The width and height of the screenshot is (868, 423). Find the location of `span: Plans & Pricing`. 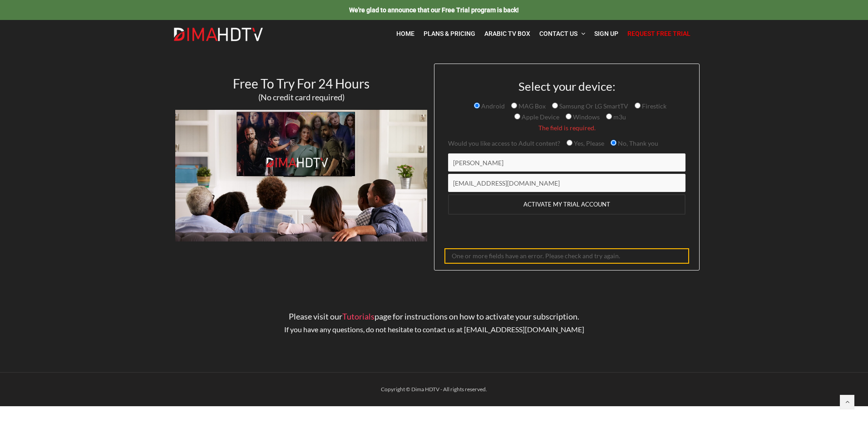

span: Plans & Pricing is located at coordinates (449, 34).